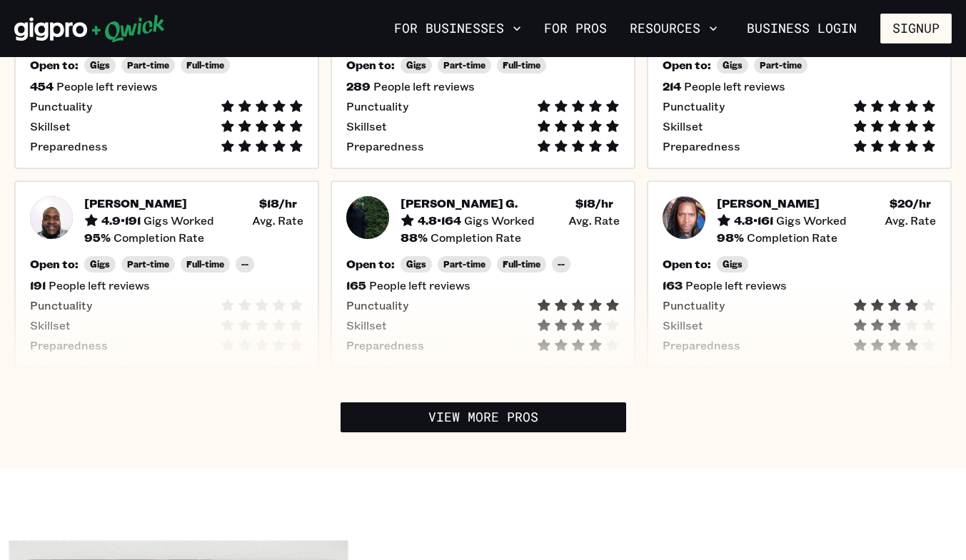 The width and height of the screenshot is (966, 560). What do you see at coordinates (910, 203) in the screenshot?
I see `h5: $ 20 /hr` at bounding box center [910, 203].